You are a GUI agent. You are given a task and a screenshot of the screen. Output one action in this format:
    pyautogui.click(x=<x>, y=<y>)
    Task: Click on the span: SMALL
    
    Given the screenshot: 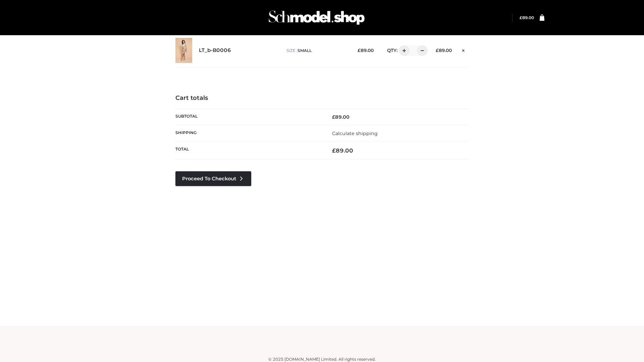 What is the action you would take?
    pyautogui.click(x=304, y=50)
    